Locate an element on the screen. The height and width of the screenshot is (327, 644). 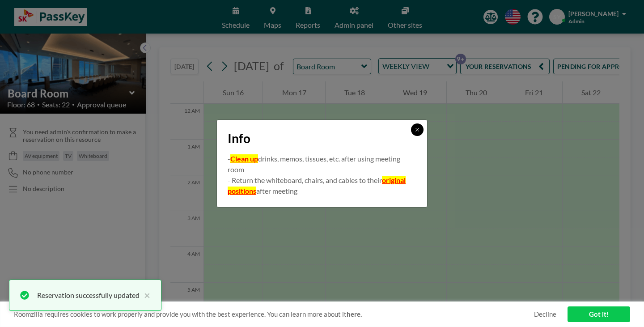
a: Got it! is located at coordinates (598, 314).